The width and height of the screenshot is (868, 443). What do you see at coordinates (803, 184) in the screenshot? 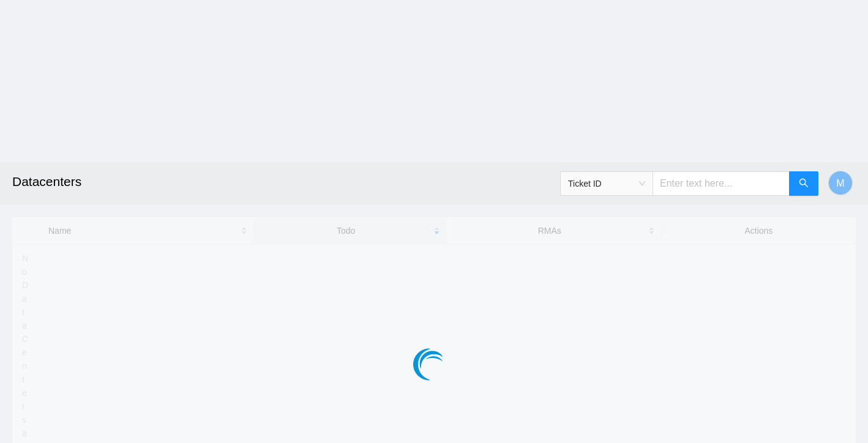
I see `button: search` at bounding box center [803, 184].